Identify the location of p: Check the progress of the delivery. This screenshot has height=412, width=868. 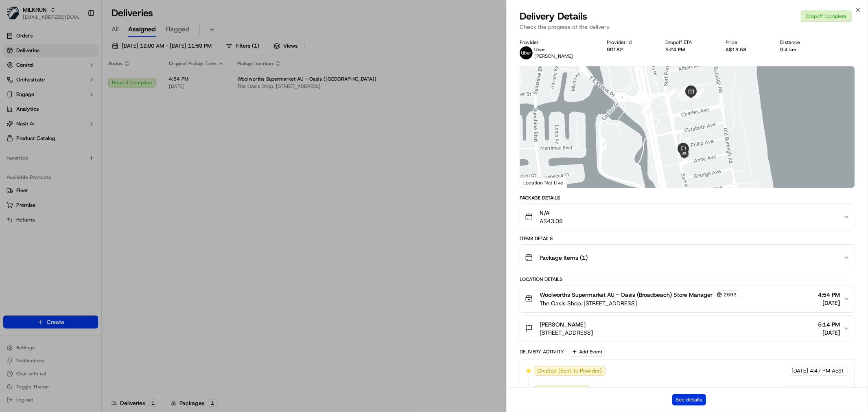
(687, 27).